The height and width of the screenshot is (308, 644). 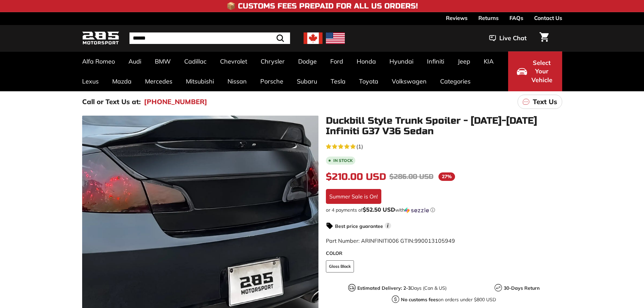 What do you see at coordinates (234, 61) in the screenshot?
I see `a: Chevrolet` at bounding box center [234, 61].